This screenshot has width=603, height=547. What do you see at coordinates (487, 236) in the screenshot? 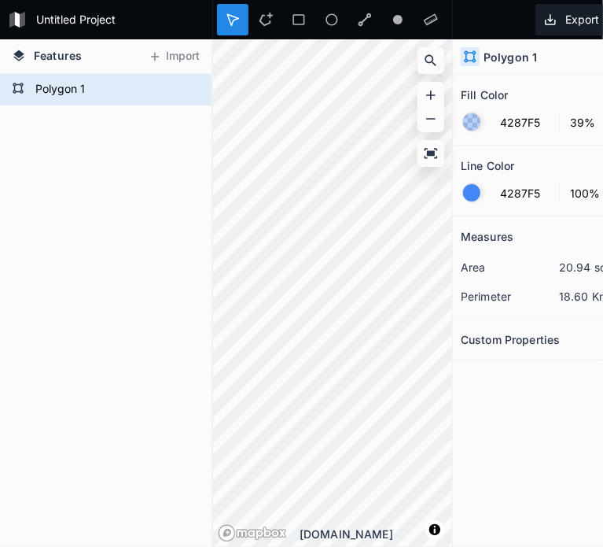
I see `h2: Measures` at bounding box center [487, 236].